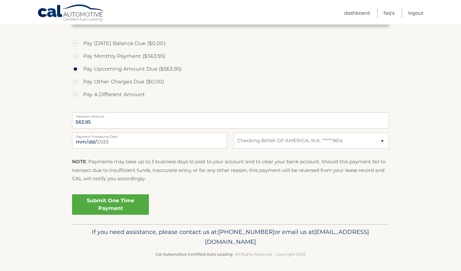  What do you see at coordinates (357, 13) in the screenshot?
I see `a: Dashboard` at bounding box center [357, 13].